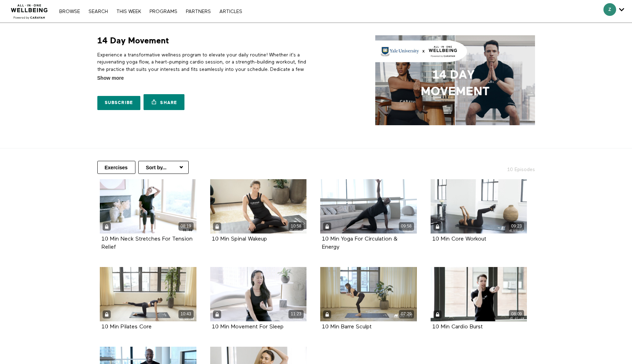  What do you see at coordinates (147, 243) in the screenshot?
I see `a: 10 Min Neck Stretches For Tension Relief` at bounding box center [147, 243].